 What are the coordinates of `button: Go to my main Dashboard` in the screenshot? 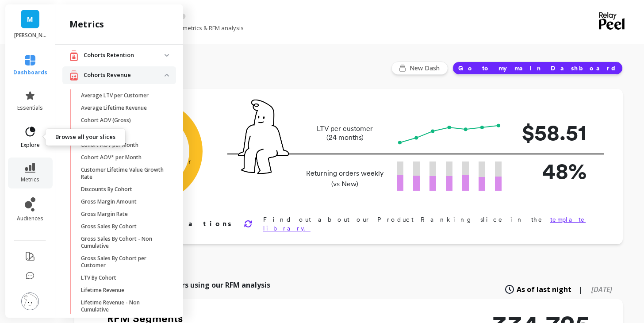 It's located at (537, 68).